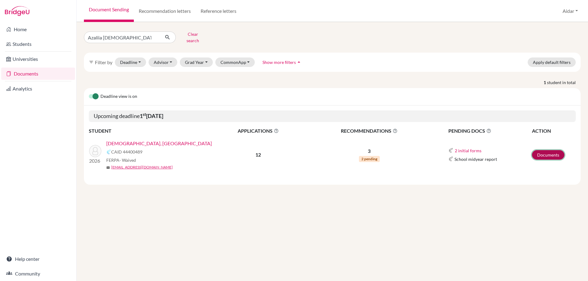 The height and width of the screenshot is (281, 588). Describe the element at coordinates (95, 151) in the screenshot. I see `img: Islamova, Azaliia` at that location.